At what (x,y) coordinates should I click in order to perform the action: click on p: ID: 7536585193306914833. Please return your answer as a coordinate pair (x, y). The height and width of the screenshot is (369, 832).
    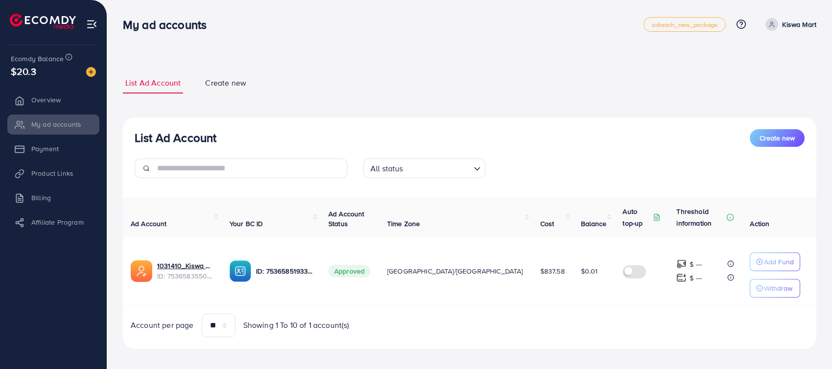
    Looking at the image, I should click on (284, 271).